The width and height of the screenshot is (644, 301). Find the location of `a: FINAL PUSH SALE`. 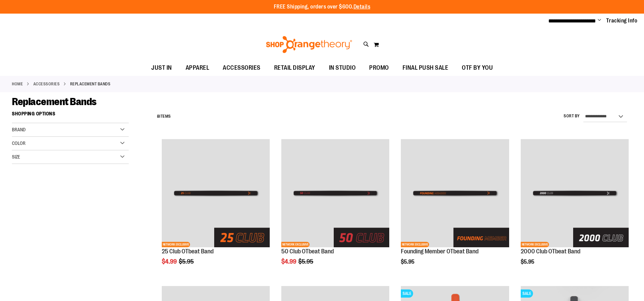

a: FINAL PUSH SALE is located at coordinates (425, 68).